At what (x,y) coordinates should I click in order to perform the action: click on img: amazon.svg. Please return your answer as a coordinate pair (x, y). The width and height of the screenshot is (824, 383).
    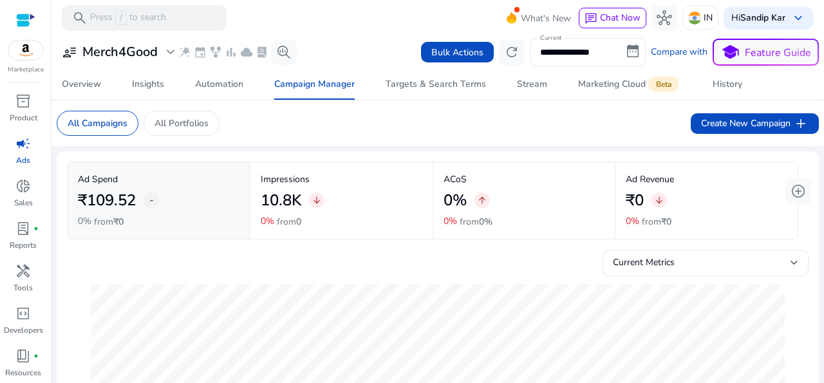
    Looking at the image, I should click on (26, 50).